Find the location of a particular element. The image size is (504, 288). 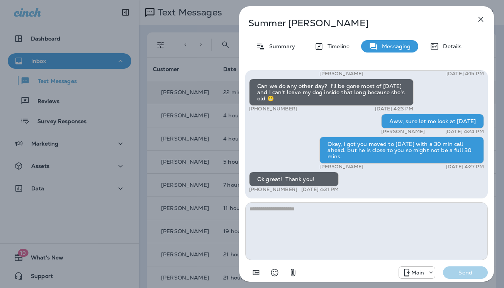

p: Summary is located at coordinates (280, 46).